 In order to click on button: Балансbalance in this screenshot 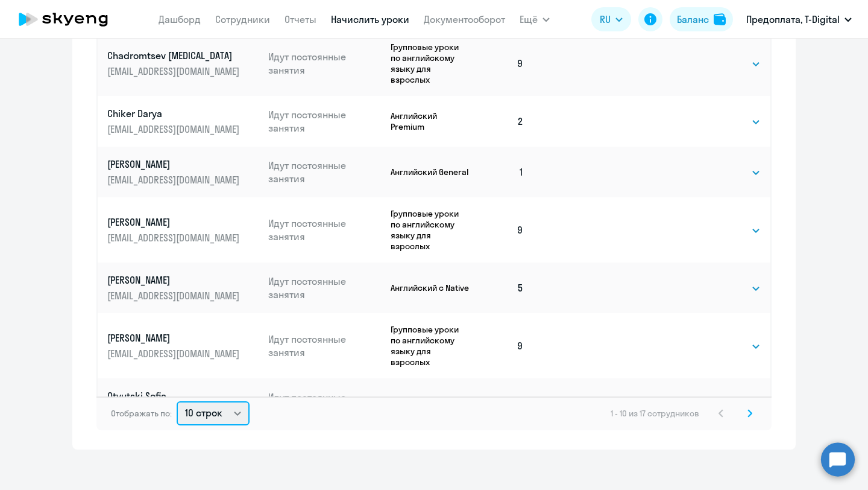, I will do `click(701, 19)`.